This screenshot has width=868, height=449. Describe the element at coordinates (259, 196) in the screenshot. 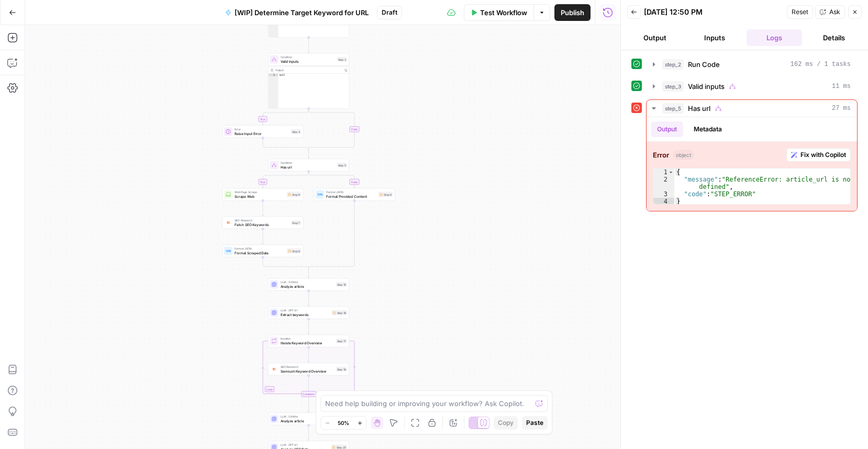

I see `span: Scrape Web` at that location.